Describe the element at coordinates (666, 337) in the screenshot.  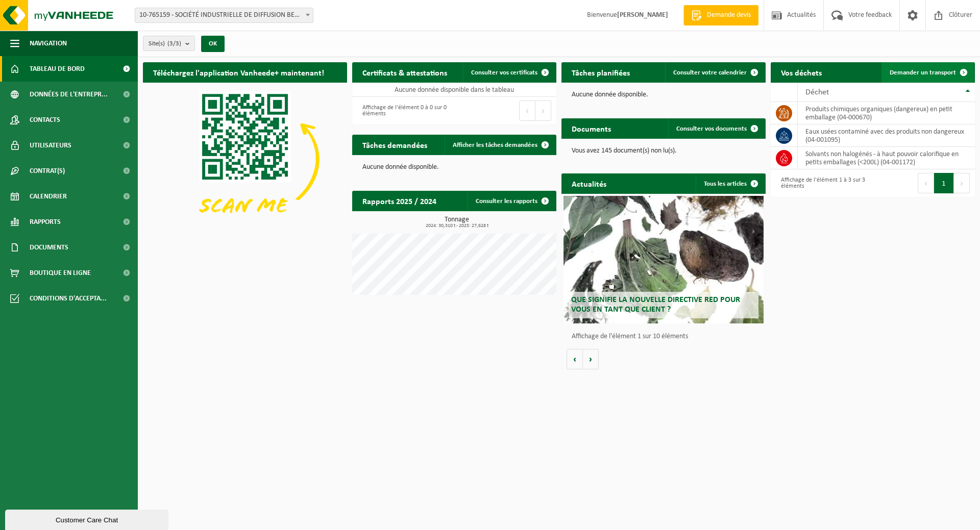
I see `p: Affichage de l'élément 1 sur 10 éléments` at that location.